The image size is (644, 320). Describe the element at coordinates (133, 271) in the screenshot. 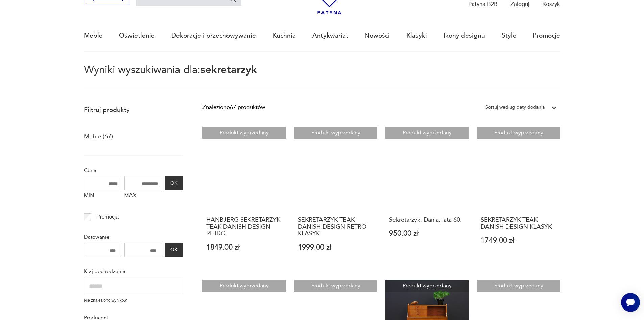

I see `p: Kraj pochodzenia` at that location.